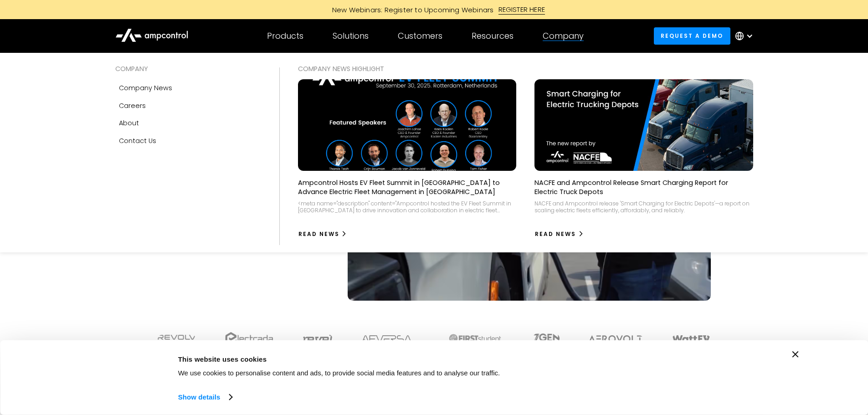 This screenshot has height=415, width=868. What do you see at coordinates (138, 141) in the screenshot?
I see `div: Contact Us` at bounding box center [138, 141].